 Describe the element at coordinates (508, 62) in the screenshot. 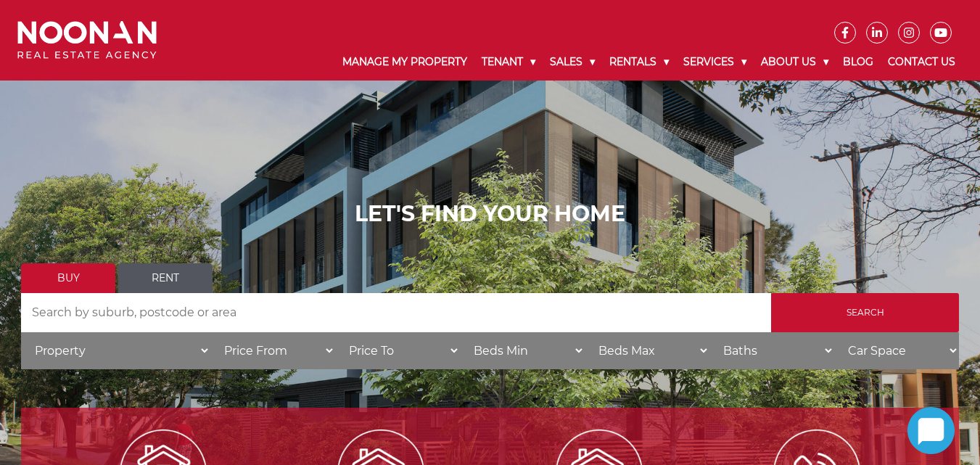

I see `a: Tenant` at that location.